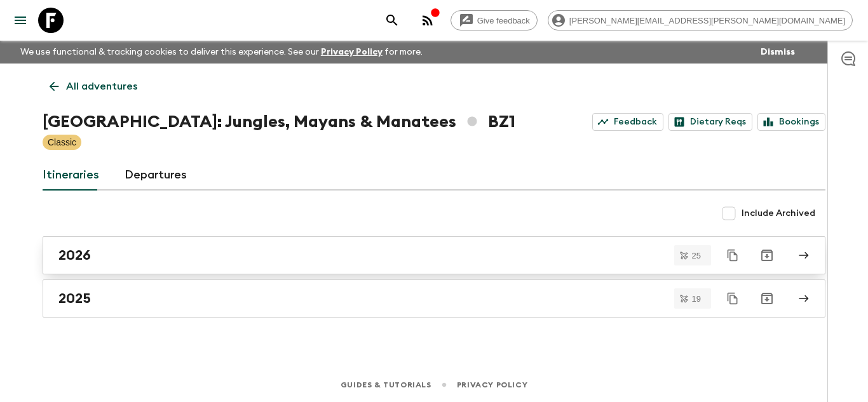 Image resolution: width=868 pixels, height=402 pixels. What do you see at coordinates (710, 122) in the screenshot?
I see `a: Dietary Reqs` at bounding box center [710, 122].